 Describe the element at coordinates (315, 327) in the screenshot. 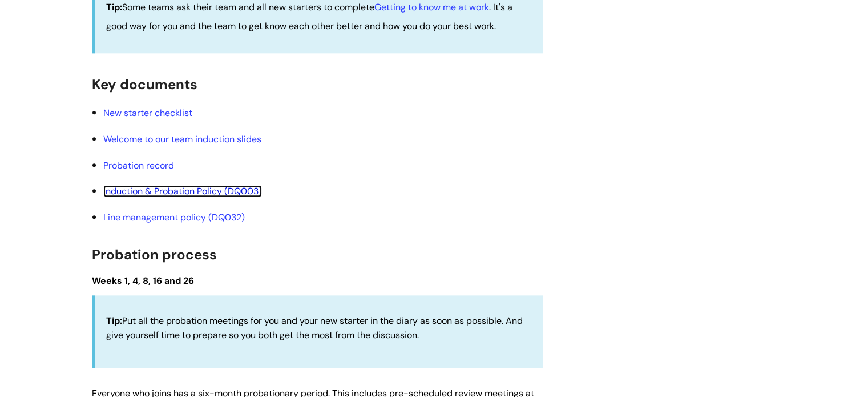

I see `span: Put all the probation meetings for you and your new starter in the diary as soon as possible. And...` at that location.